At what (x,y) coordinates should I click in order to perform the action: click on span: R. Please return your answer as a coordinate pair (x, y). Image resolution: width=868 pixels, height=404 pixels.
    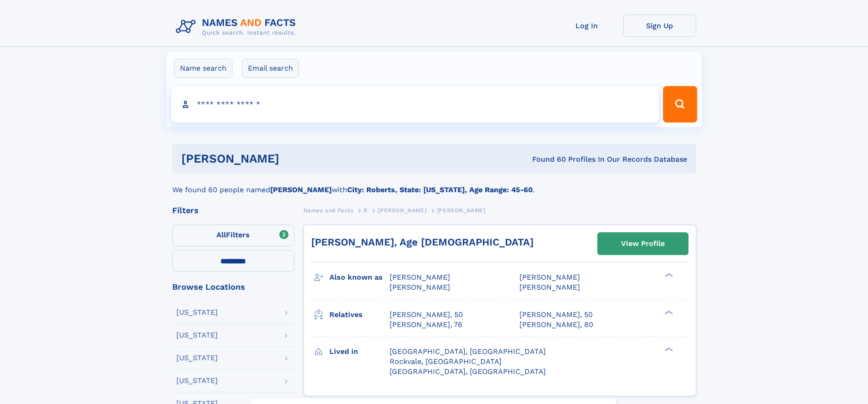
    Looking at the image, I should click on (365, 210).